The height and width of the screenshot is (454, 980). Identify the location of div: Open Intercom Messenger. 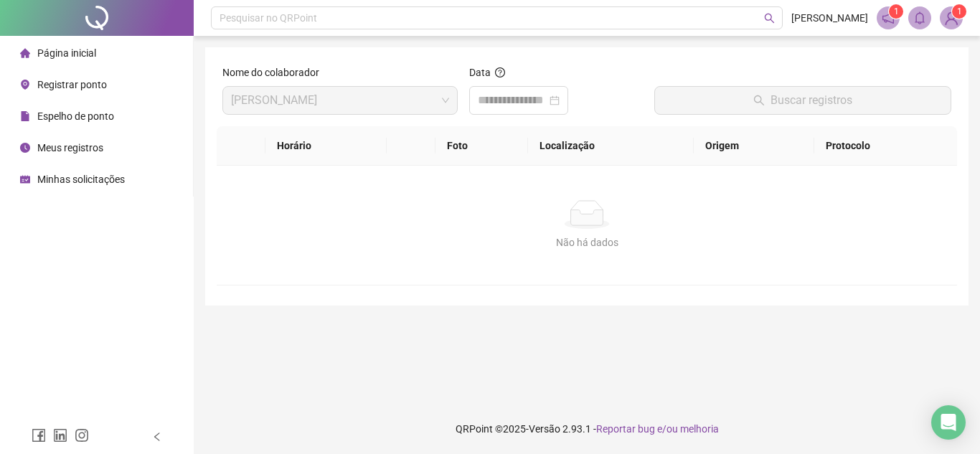
(948, 423).